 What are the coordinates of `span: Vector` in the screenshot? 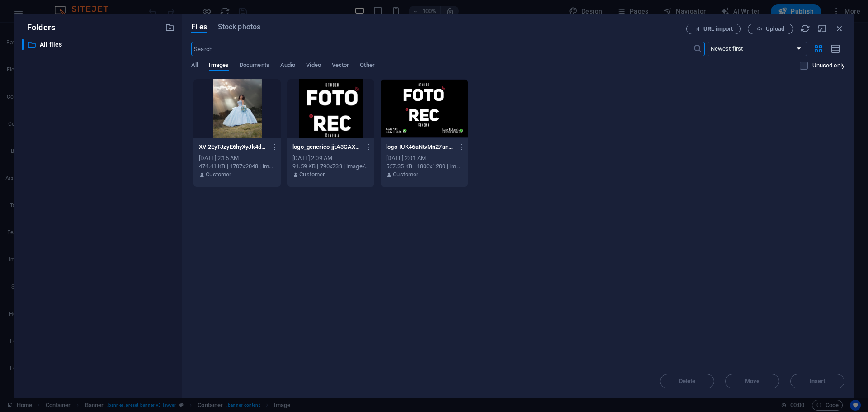 It's located at (340, 66).